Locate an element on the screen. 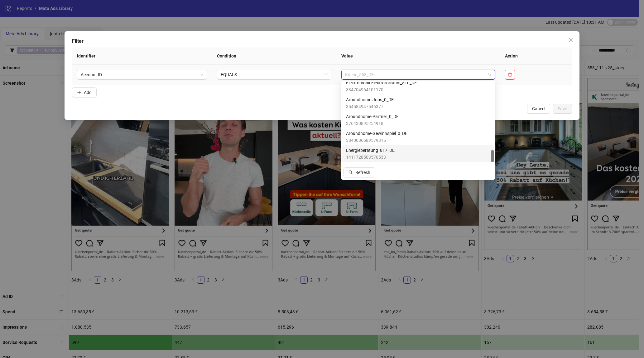  th: Identifier is located at coordinates (142, 56).